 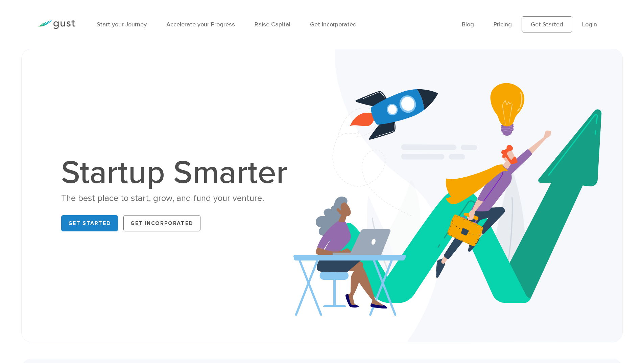 What do you see at coordinates (503, 24) in the screenshot?
I see `a: Pricing` at bounding box center [503, 24].